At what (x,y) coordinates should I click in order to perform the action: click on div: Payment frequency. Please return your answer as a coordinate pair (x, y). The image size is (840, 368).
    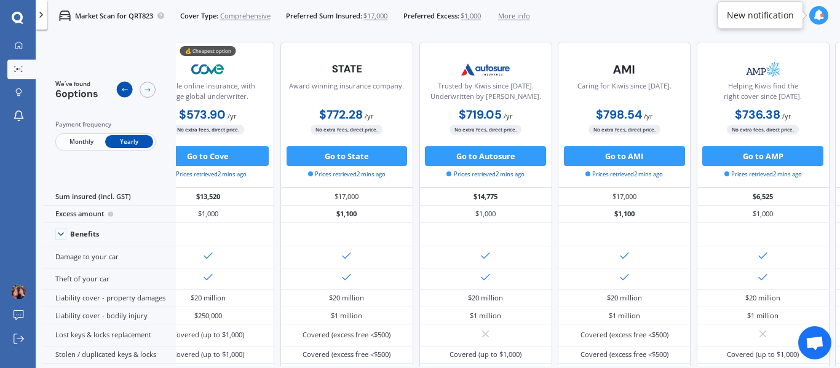
    Looking at the image, I should click on (105, 125).